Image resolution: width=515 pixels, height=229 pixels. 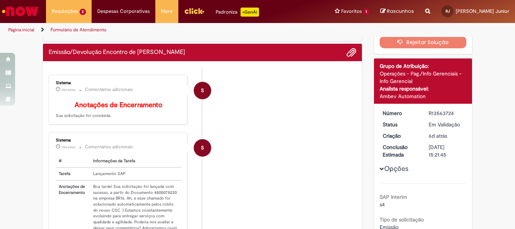 I want to click on img: ServiceNow, so click(x=20, y=11).